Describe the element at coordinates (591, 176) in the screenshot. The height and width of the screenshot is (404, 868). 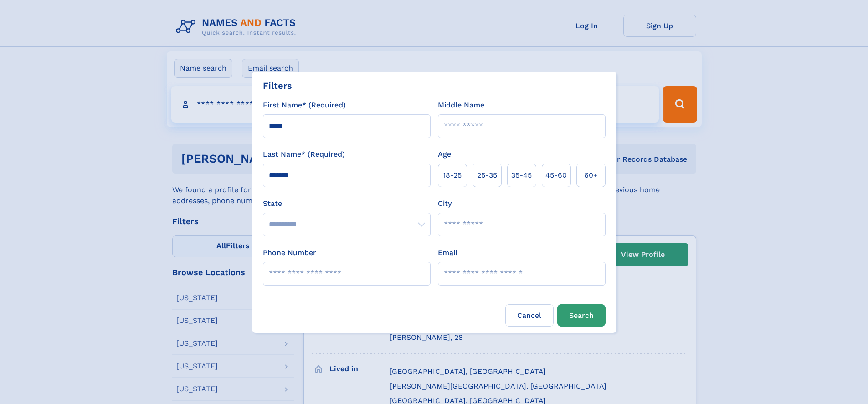
I see `span: 60+` at that location.